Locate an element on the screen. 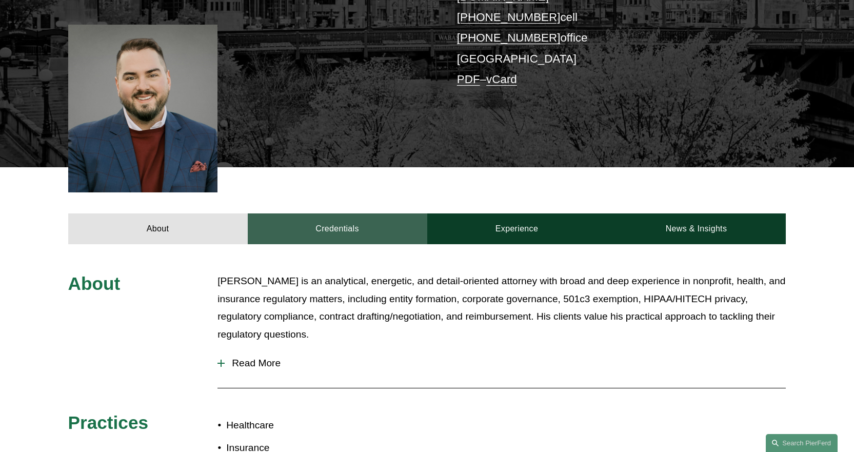  span: About is located at coordinates (94, 283).